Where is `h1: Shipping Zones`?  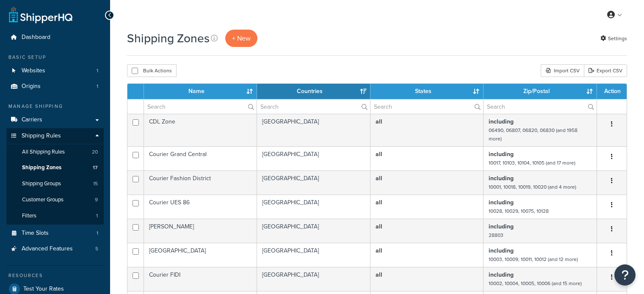
h1: Shipping Zones is located at coordinates (168, 38).